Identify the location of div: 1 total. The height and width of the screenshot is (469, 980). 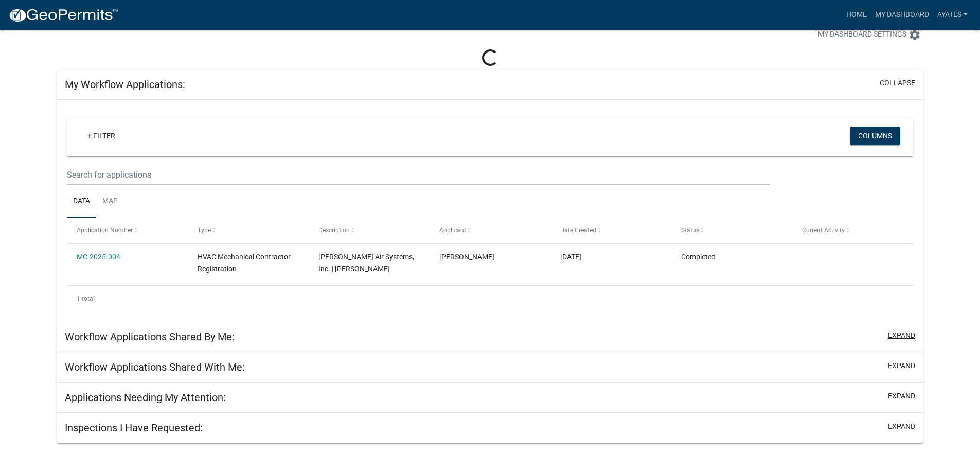
(490, 298).